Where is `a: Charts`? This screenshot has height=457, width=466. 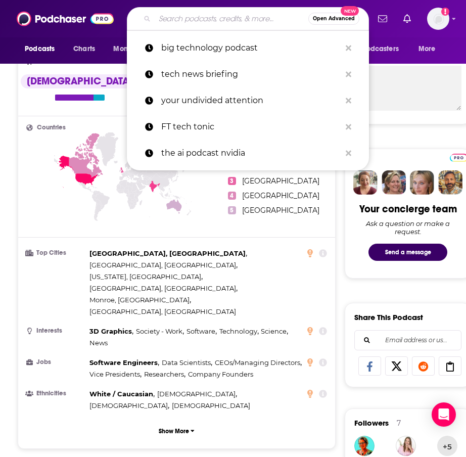
a: Charts is located at coordinates (84, 49).